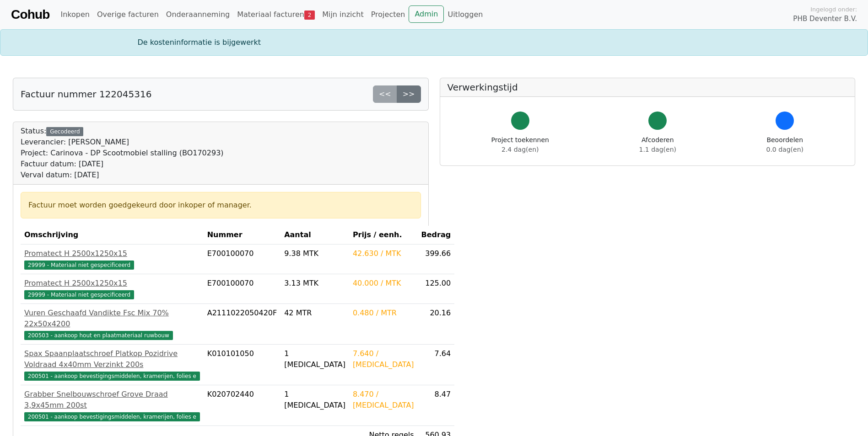 The width and height of the screenshot is (868, 436). I want to click on div: Grabber Snelbouwschroef Grove Draad 3,9x45mm 200st, so click(112, 400).